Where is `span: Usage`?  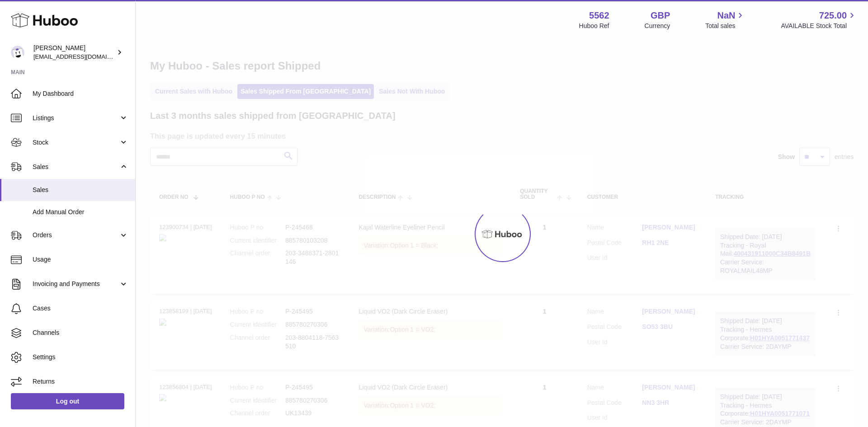
span: Usage is located at coordinates (80, 259).